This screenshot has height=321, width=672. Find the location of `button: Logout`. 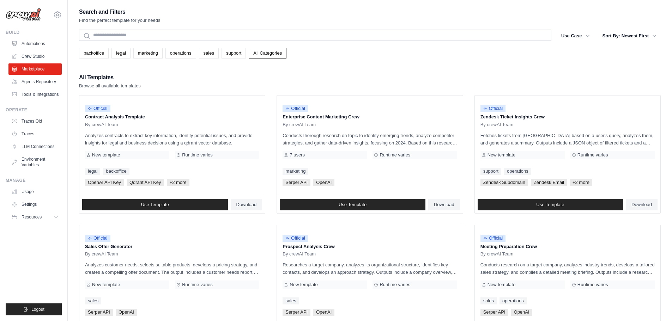

button: Logout is located at coordinates (33, 310).